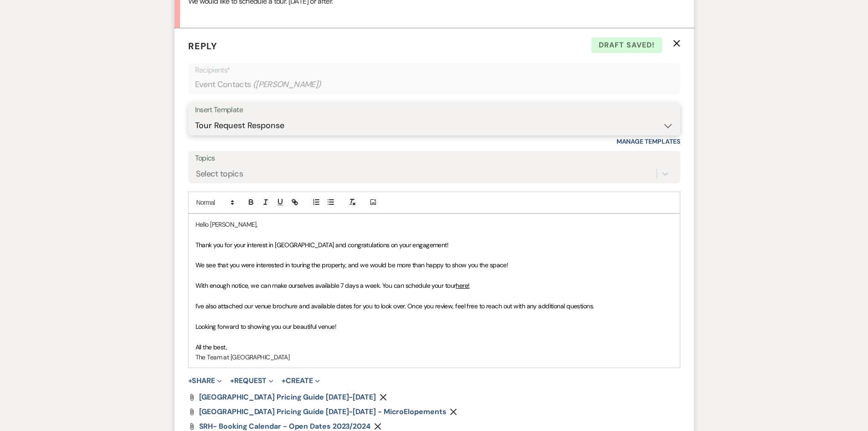  Describe the element at coordinates (205, 381) in the screenshot. I see `button: Share` at that location.